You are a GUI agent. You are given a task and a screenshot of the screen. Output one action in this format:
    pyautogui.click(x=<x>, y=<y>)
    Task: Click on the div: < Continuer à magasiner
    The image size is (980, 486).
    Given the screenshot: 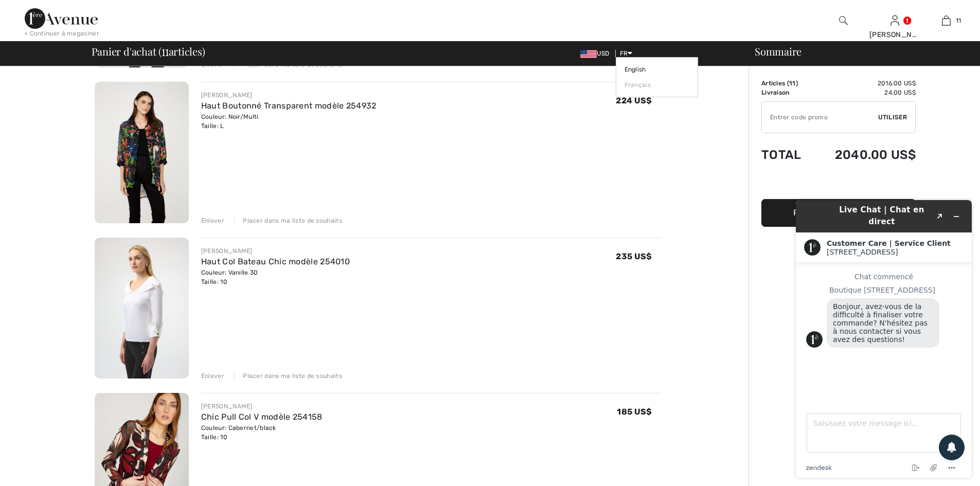 What is the action you would take?
    pyautogui.click(x=62, y=34)
    